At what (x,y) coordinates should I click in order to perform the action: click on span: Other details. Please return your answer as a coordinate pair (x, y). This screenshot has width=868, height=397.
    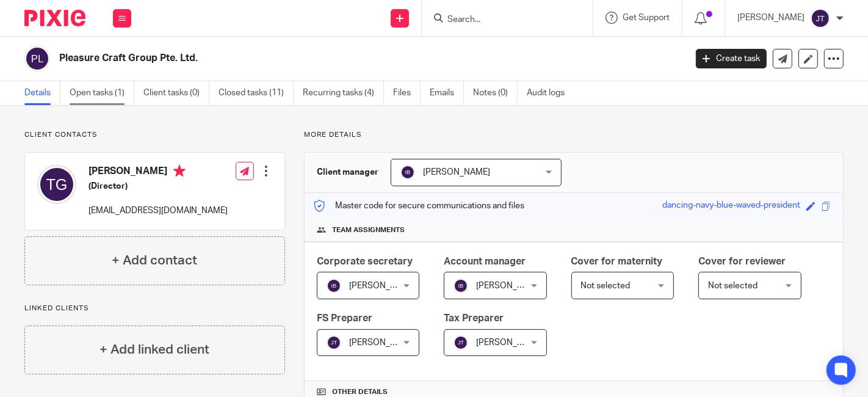
    Looking at the image, I should click on (360, 392).